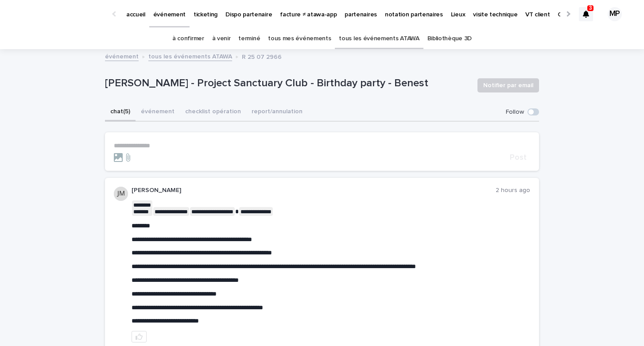 The width and height of the screenshot is (644, 346). Describe the element at coordinates (586, 14) in the screenshot. I see `div: 3` at that location.